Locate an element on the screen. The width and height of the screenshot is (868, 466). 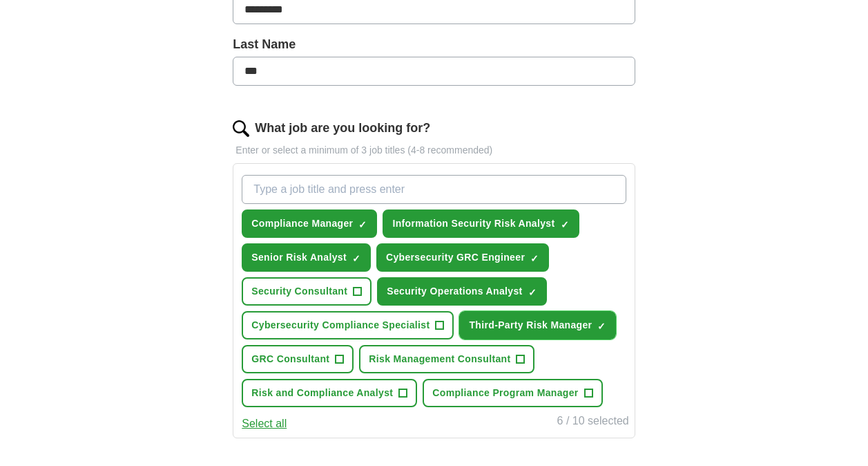
button: Information Security Risk Analyst✓ is located at coordinates (481, 223).